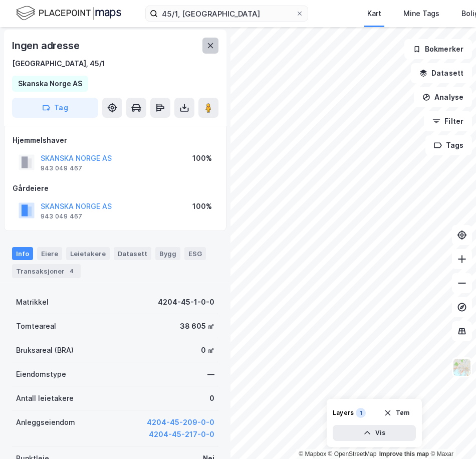  I want to click on div: Kontrollprogram for chat, so click(451, 435).